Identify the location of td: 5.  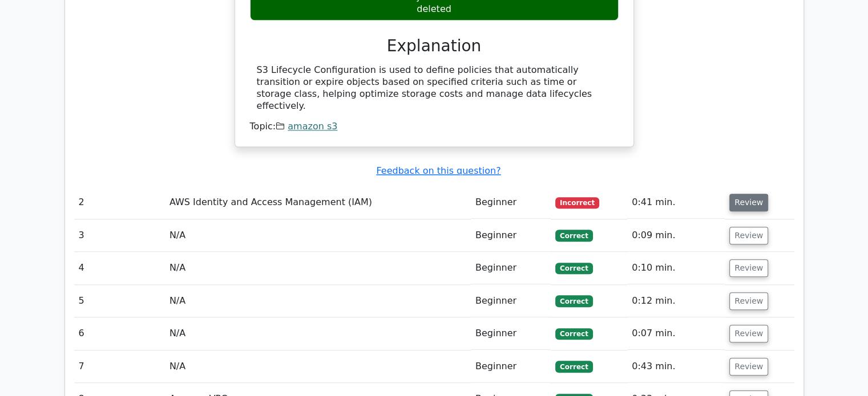
(120, 301).